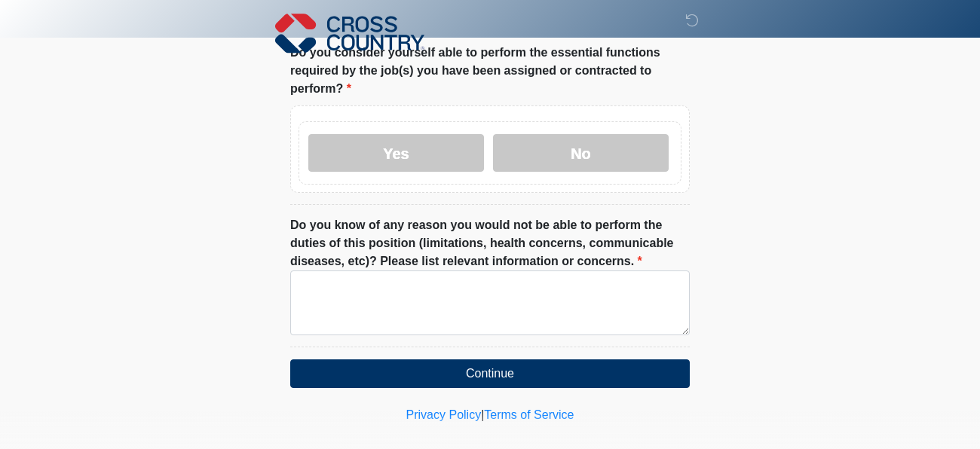  I want to click on label: No, so click(581, 153).